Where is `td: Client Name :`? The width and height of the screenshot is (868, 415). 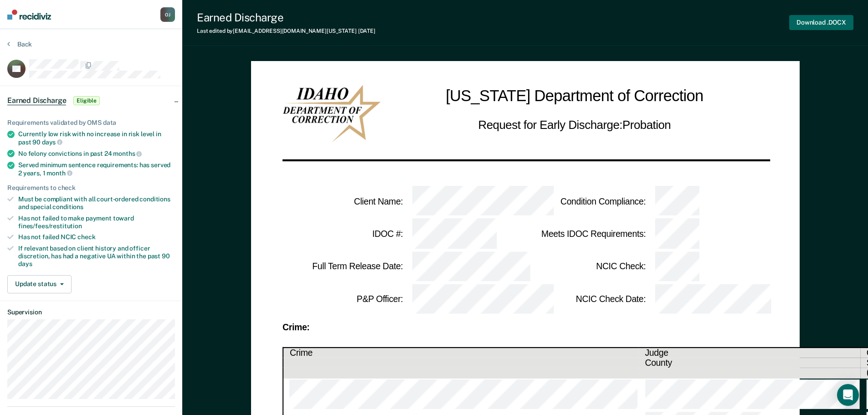
td: Client Name : is located at coordinates (343, 202).